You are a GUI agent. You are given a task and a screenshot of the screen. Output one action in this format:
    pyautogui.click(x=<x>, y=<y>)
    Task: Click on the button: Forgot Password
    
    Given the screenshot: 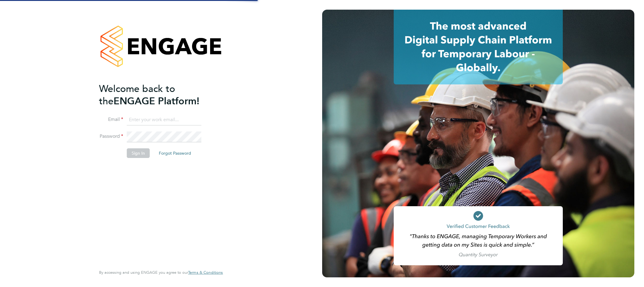 What is the action you would take?
    pyautogui.click(x=175, y=153)
    